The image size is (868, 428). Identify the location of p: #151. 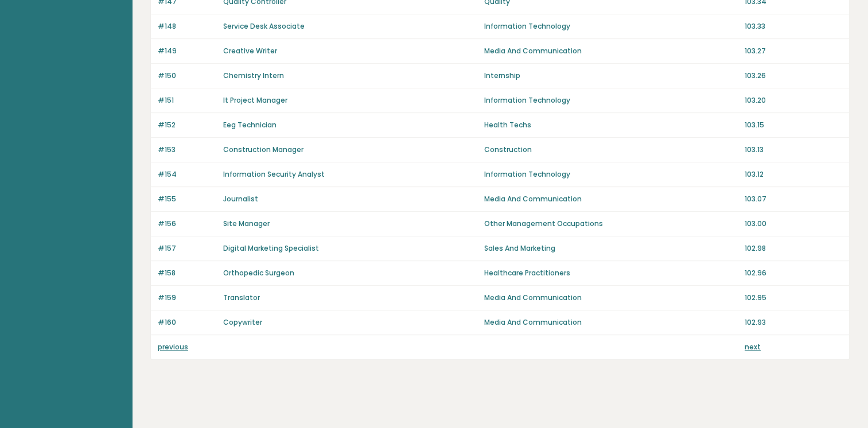
(187, 100).